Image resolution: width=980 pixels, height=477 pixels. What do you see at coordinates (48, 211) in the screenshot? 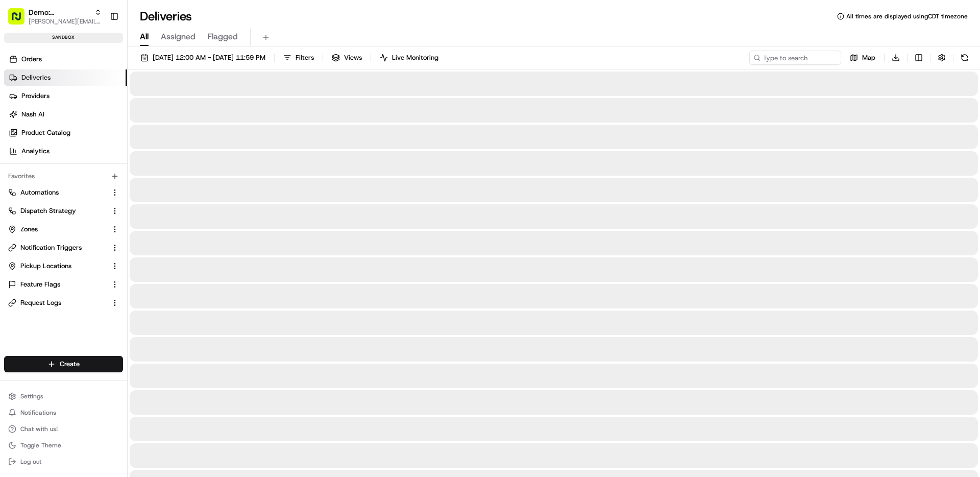
I see `span: Dispatch Strategy` at bounding box center [48, 211].